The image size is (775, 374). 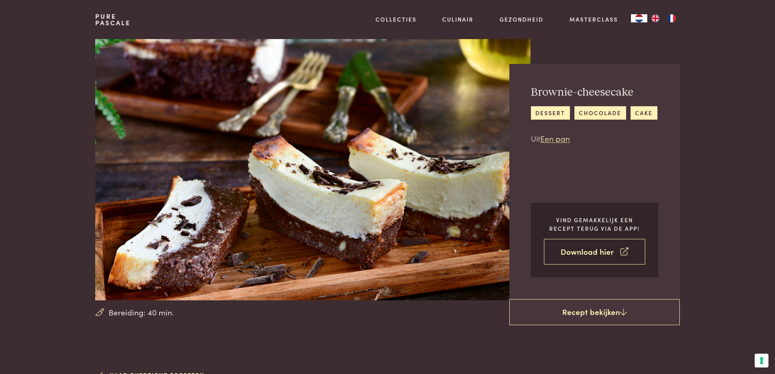 What do you see at coordinates (594, 251) in the screenshot?
I see `a: Download hier` at bounding box center [594, 251].